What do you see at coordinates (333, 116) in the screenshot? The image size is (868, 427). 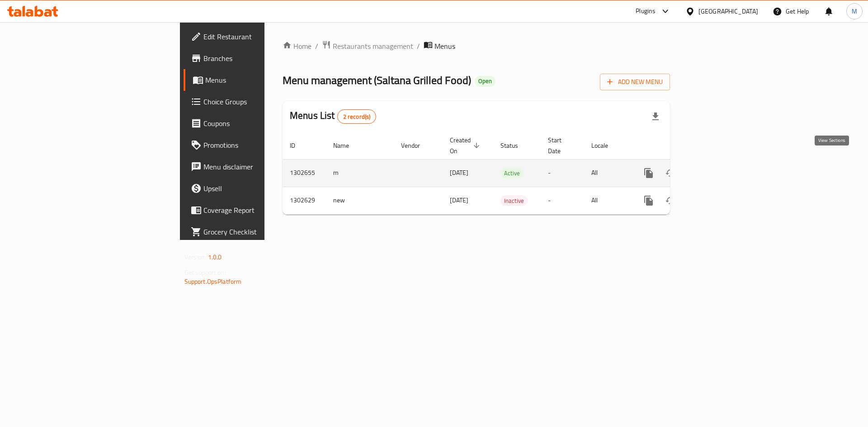 I see `h2: Menus List` at bounding box center [333, 116].